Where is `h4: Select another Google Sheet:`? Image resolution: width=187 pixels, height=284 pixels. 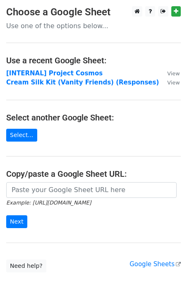 h4: Select another Google Sheet: is located at coordinates (94, 118).